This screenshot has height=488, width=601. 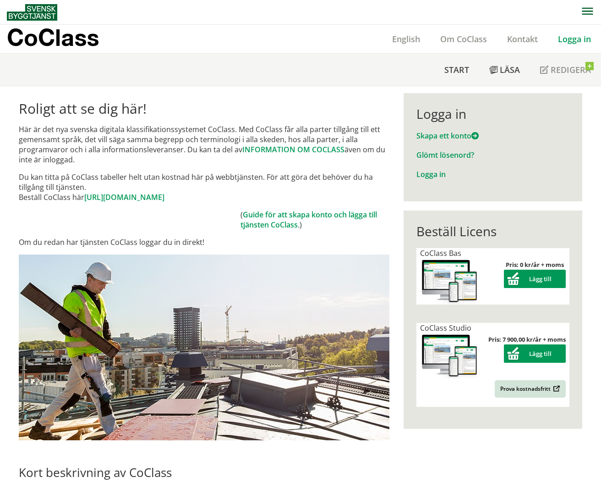 I want to click on div: Beställ Licens, so click(x=493, y=231).